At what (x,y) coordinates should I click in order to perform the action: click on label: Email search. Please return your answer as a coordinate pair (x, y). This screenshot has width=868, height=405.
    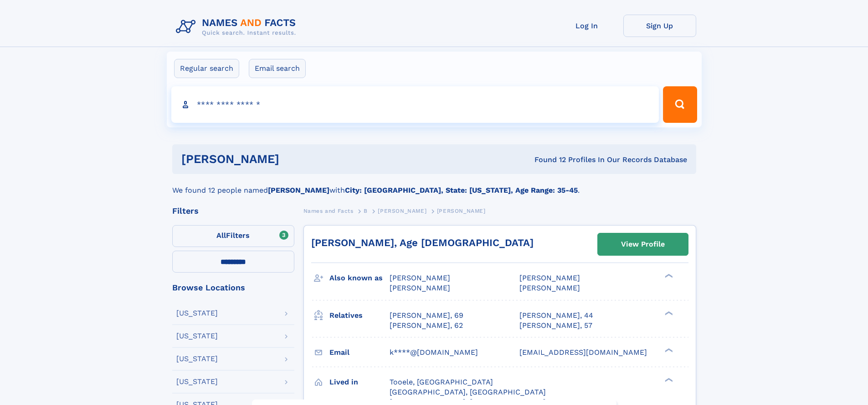
    Looking at the image, I should click on (277, 69).